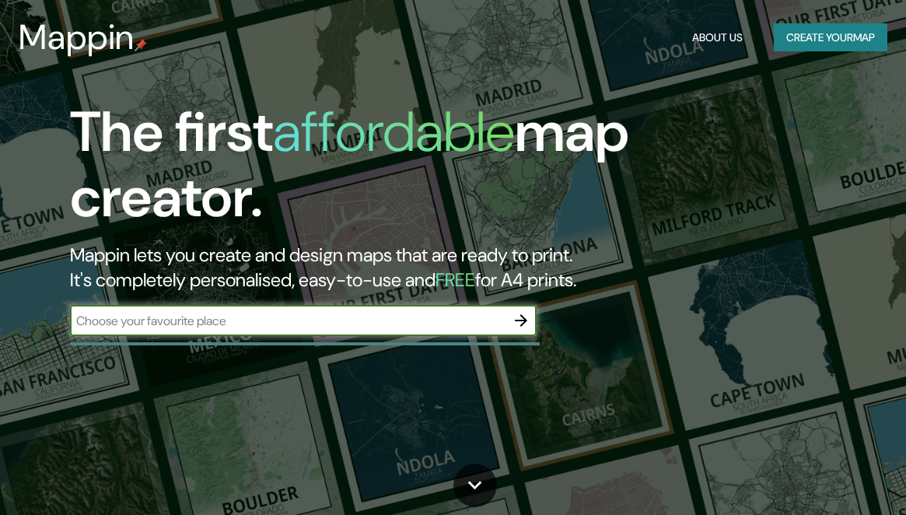  What do you see at coordinates (76, 37) in the screenshot?
I see `h3: Mappin` at bounding box center [76, 37].